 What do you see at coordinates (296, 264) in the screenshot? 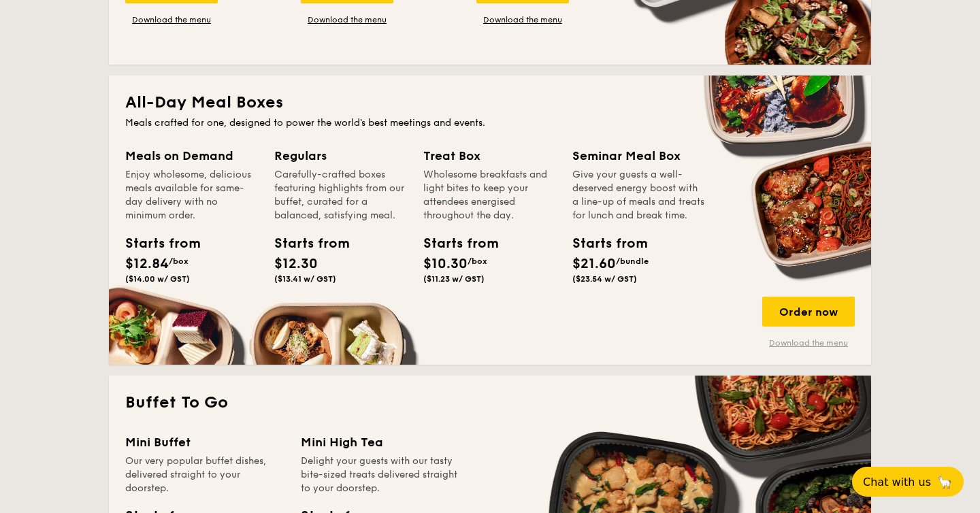
I see `span: $12.30` at bounding box center [296, 264].